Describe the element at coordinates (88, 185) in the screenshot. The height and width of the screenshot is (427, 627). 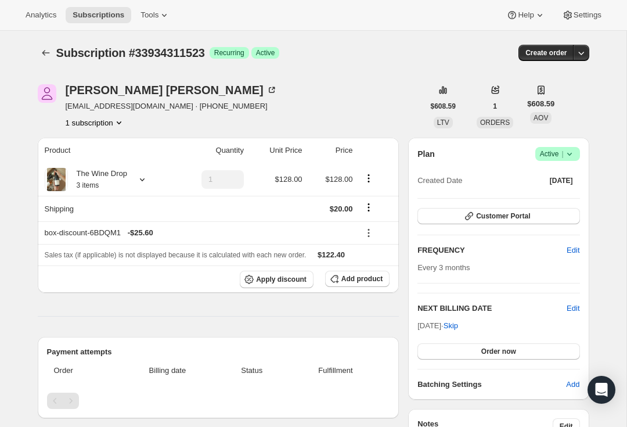
I see `small: 3 items` at that location.